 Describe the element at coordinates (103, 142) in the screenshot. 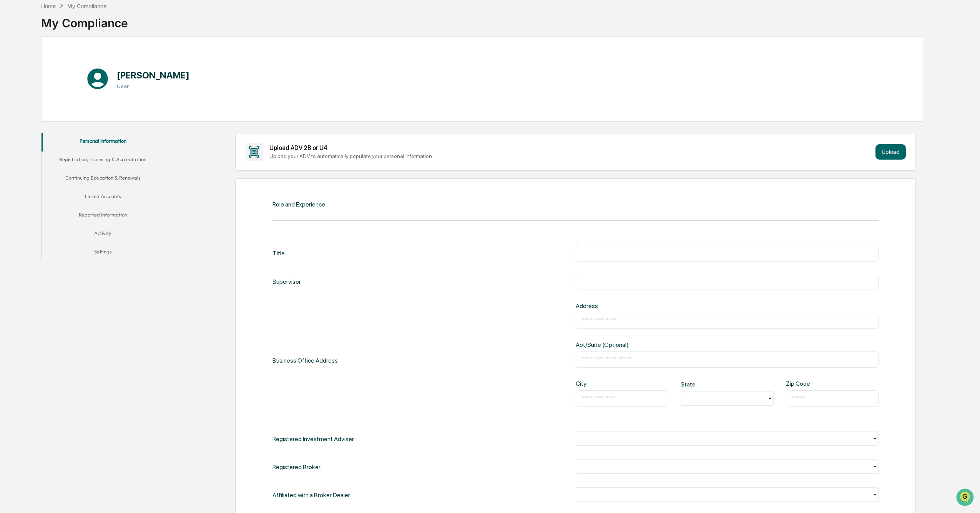

I see `button: Personal Information` at that location.